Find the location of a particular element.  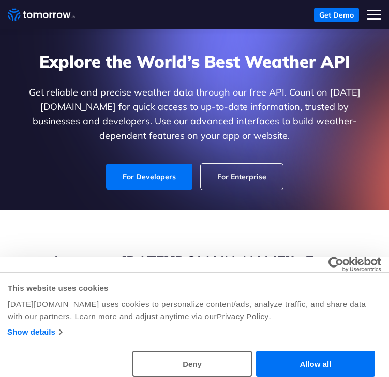

a: Home link is located at coordinates (41, 15).